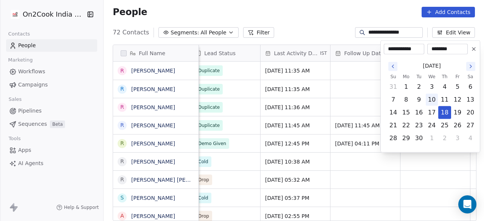  Describe the element at coordinates (471, 77) in the screenshot. I see `th: Saturday` at that location.